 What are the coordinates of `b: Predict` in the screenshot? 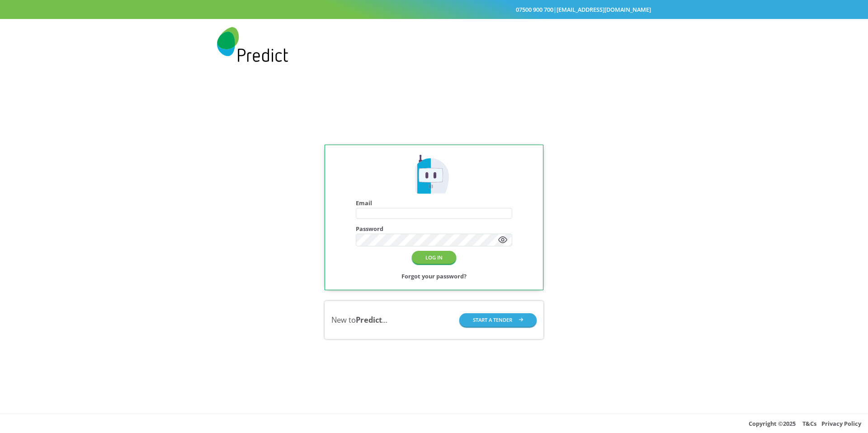 It's located at (369, 320).